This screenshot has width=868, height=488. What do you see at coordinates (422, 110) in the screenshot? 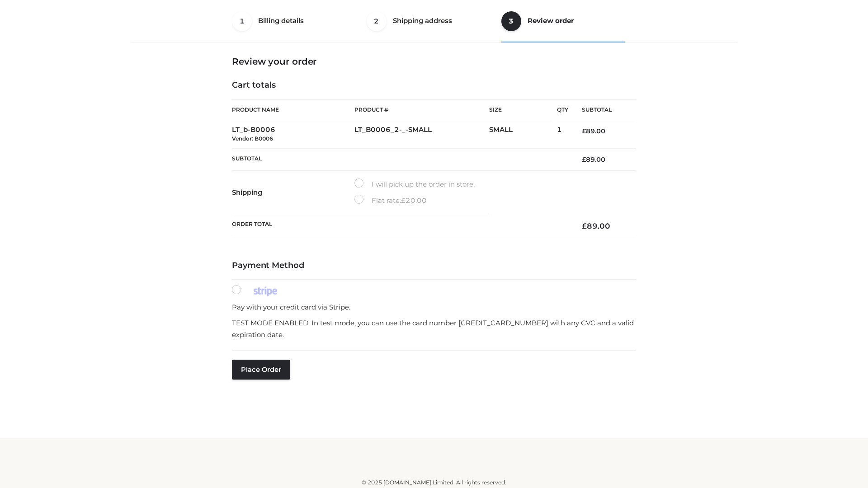
I see `th: Product #` at bounding box center [422, 110].